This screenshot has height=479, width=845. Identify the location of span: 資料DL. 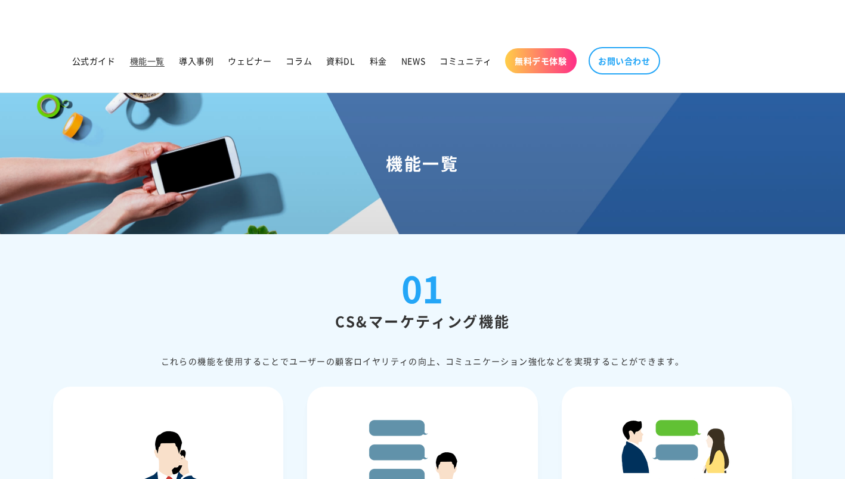
(340, 61).